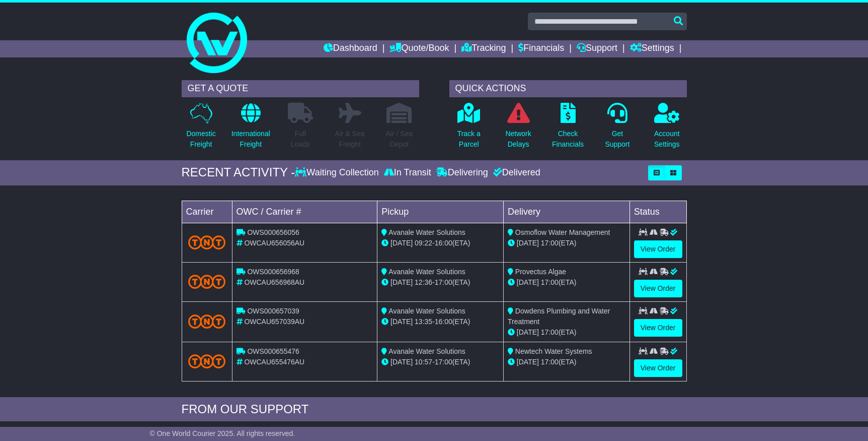 Image resolution: width=868 pixels, height=441 pixels. What do you see at coordinates (462, 172) in the screenshot?
I see `div: Delivering` at bounding box center [462, 172].